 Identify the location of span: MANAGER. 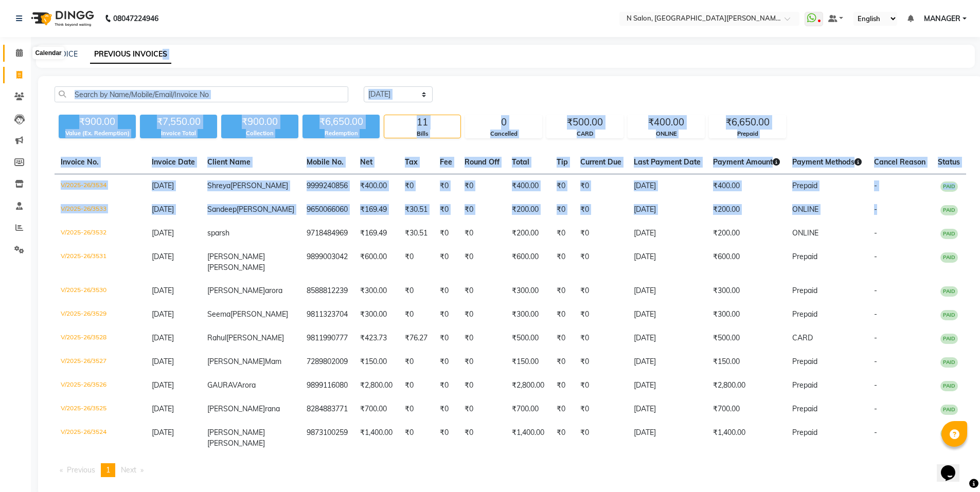
(942, 19).